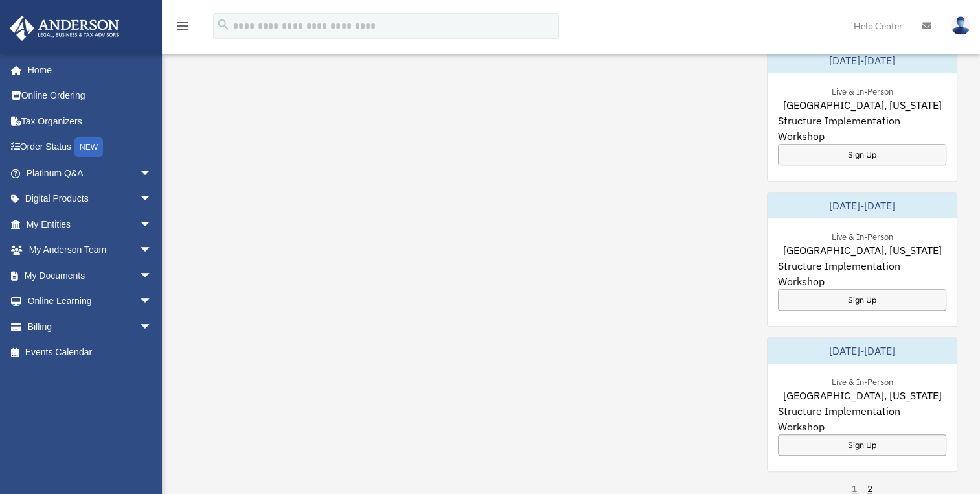  I want to click on a: My Entitiesarrow_drop_down, so click(90, 224).